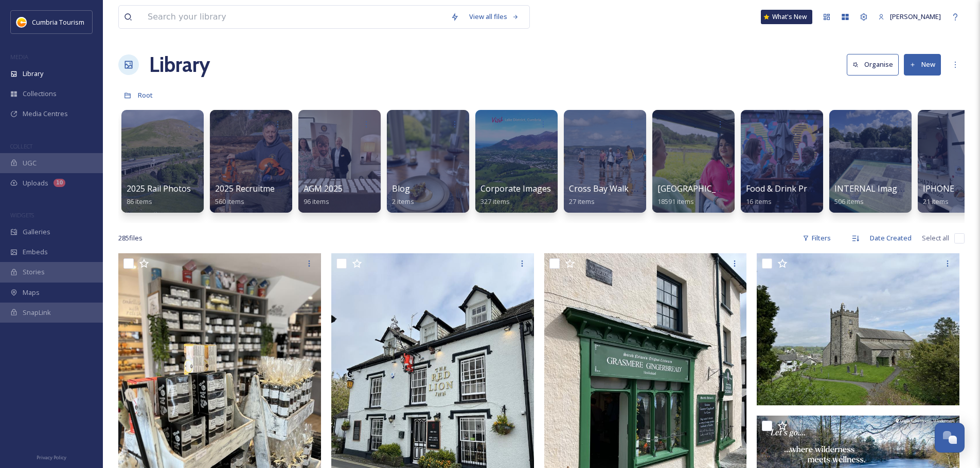 The height and width of the screenshot is (468, 980). What do you see at coordinates (403, 201) in the screenshot?
I see `span: 2 items` at bounding box center [403, 201].